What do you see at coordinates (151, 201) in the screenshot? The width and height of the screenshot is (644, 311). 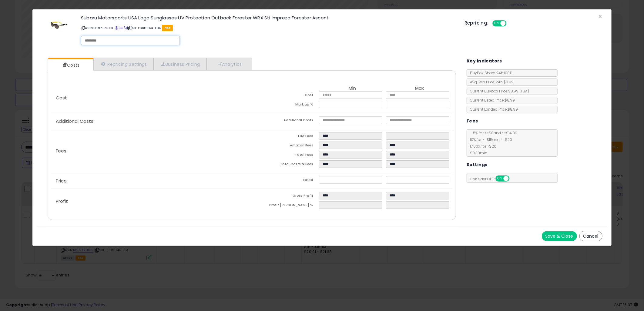 I see `p: Profit` at bounding box center [151, 201].